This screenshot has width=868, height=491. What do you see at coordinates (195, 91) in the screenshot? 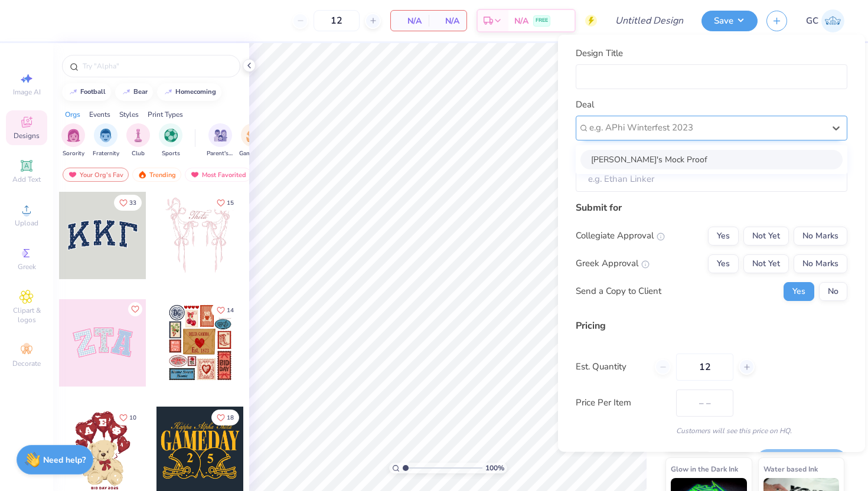
I see `div: homecoming` at bounding box center [195, 91].